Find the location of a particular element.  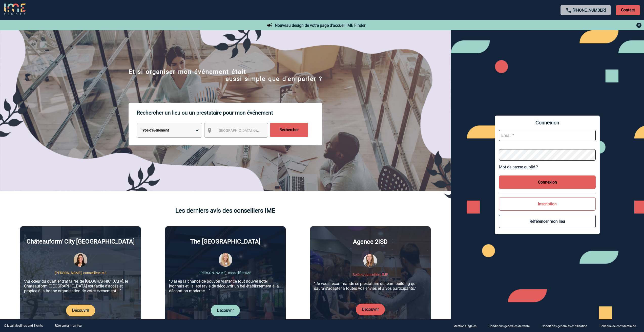

button: Connexion is located at coordinates (547, 182).